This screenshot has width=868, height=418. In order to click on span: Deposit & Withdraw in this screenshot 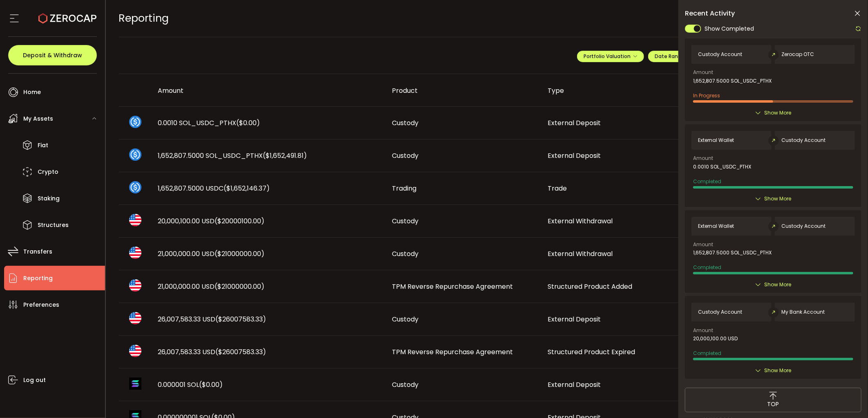, I will do `click(52, 55)`.